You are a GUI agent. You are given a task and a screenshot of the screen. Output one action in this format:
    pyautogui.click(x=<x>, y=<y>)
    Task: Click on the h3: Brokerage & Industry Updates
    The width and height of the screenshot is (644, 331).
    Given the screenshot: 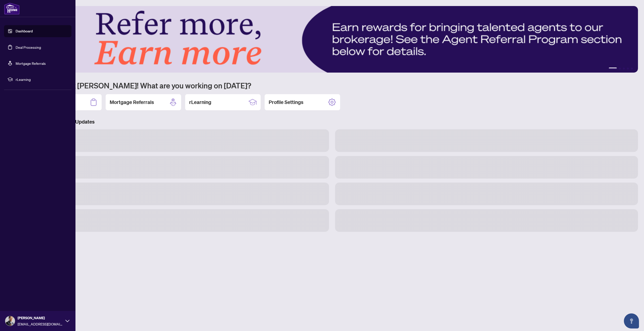 What is the action you would take?
    pyautogui.click(x=332, y=122)
    